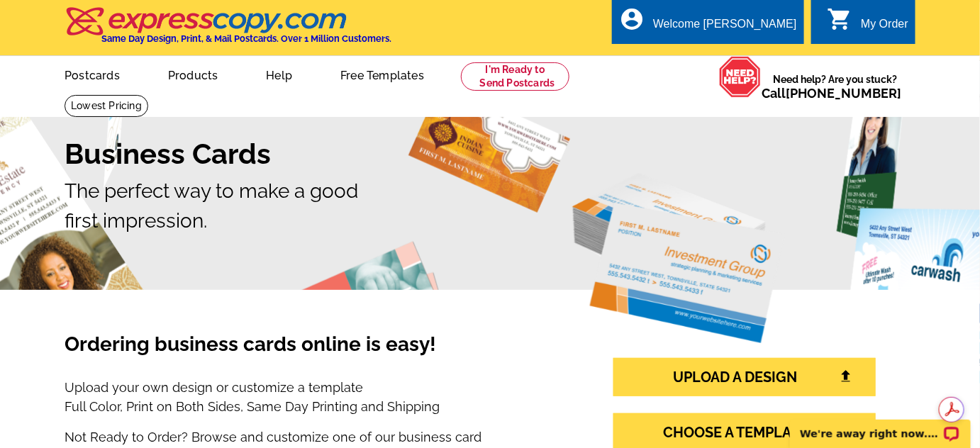 The width and height of the screenshot is (980, 448). What do you see at coordinates (309, 397) in the screenshot?
I see `p: Upload your own design or customize a template Full Color, Print on Both Sides, Same Day Printing...` at bounding box center [309, 397].